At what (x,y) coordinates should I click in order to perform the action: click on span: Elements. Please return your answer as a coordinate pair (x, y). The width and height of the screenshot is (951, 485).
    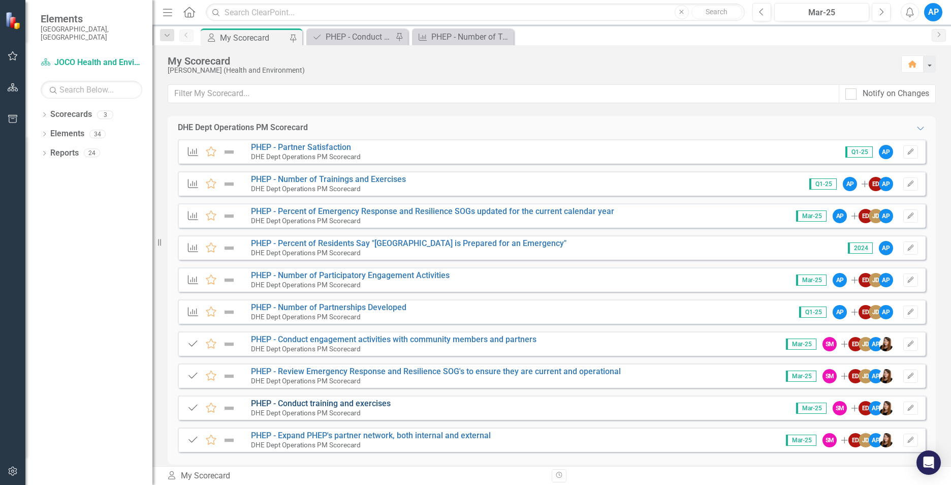
    Looking at the image, I should click on (91, 19).